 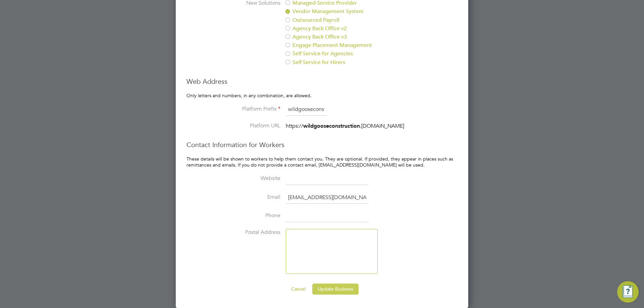 What do you see at coordinates (322, 161) in the screenshot?
I see `p: These details will be shown to workers to help them contact you. They are optional. If provided, ...` at bounding box center [322, 161].